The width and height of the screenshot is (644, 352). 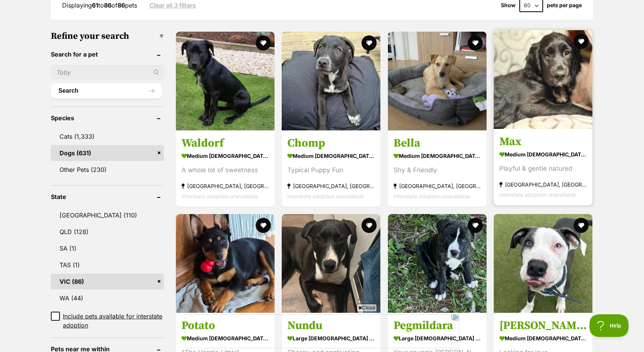 I want to click on img: adc.png, so click(x=271, y=3).